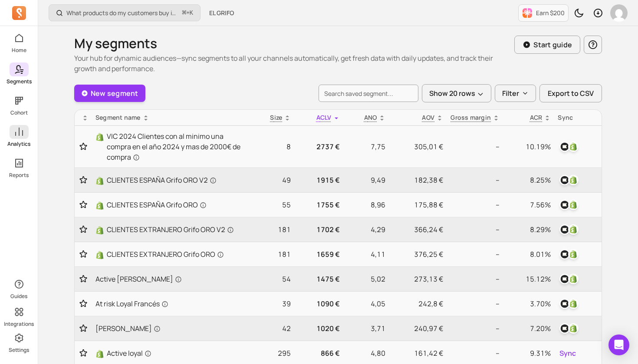 This screenshot has height=364, width=638. I want to click on button: Guides, so click(19, 289).